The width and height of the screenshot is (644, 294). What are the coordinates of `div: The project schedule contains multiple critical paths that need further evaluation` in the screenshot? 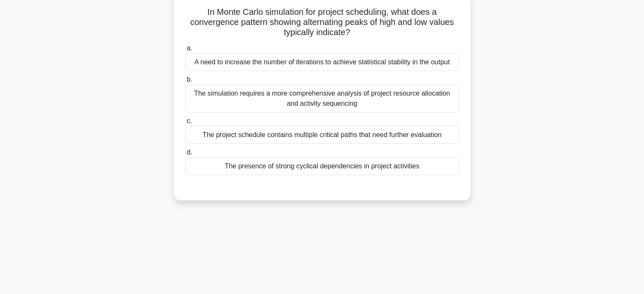 It's located at (322, 135).